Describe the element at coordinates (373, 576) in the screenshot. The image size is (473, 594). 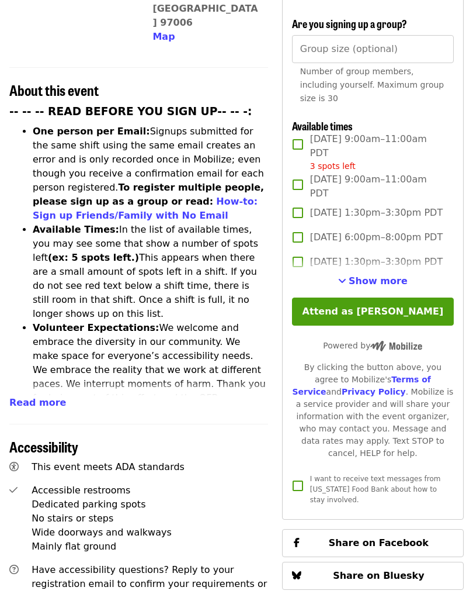
I see `button: Share on Bluesky` at that location.